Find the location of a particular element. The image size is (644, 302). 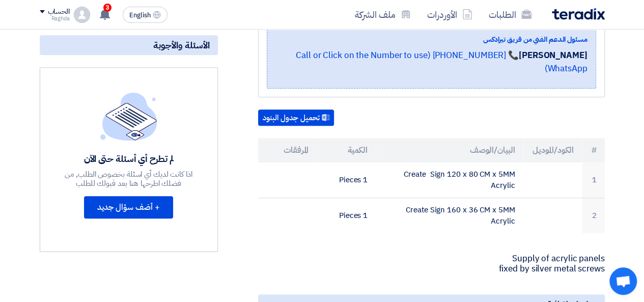

button: + أضف سؤال جديد is located at coordinates (128, 207).